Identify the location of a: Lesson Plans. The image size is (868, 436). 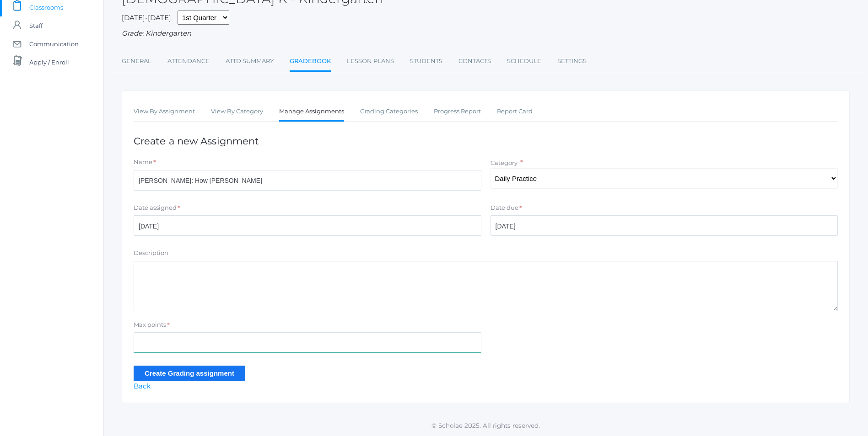
(370, 61).